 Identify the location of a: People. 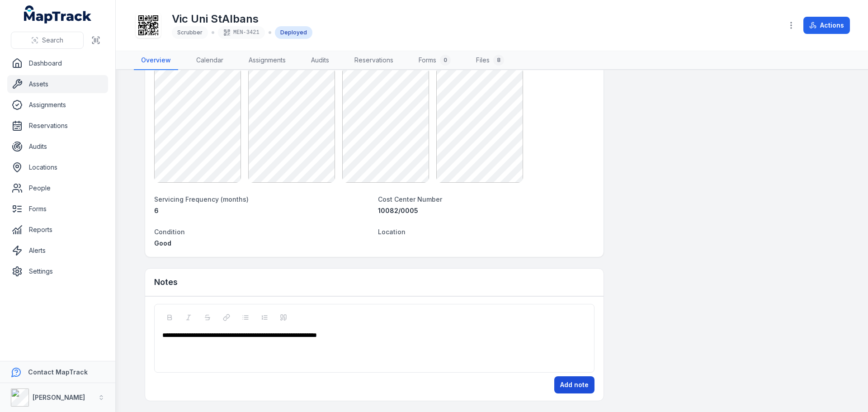
(57, 188).